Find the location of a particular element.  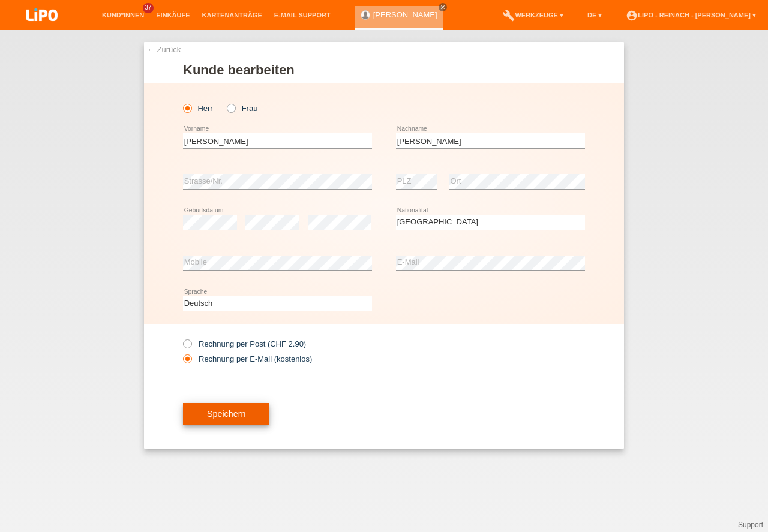

a: close is located at coordinates (443, 7).